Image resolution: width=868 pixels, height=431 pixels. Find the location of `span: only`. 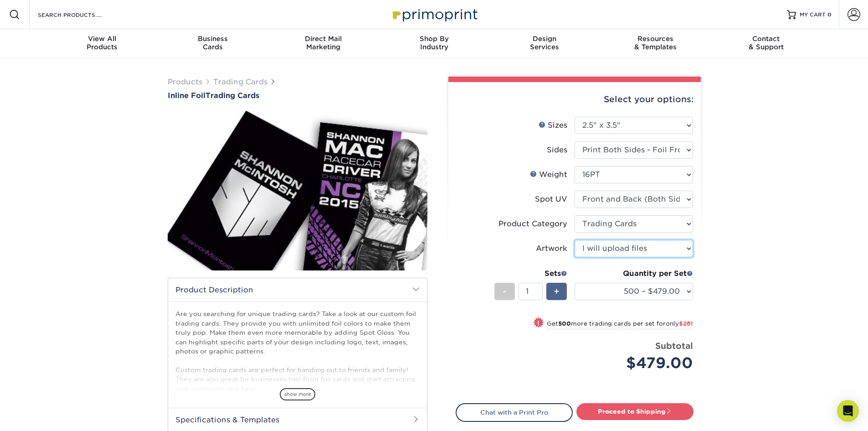

span: only is located at coordinates (680, 323).